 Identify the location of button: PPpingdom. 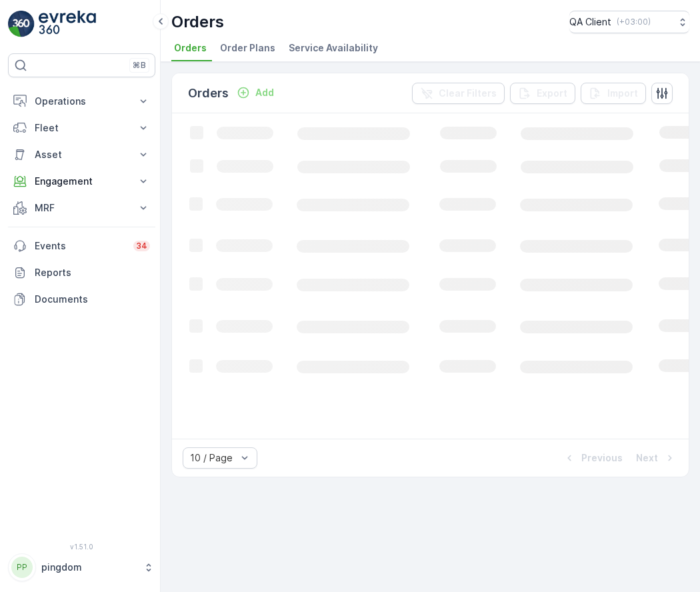
(82, 567).